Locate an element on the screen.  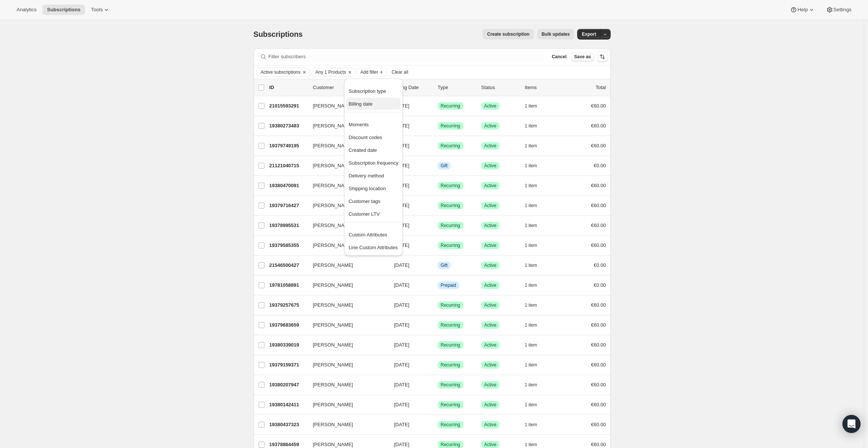
button: Settings is located at coordinates (838, 10).